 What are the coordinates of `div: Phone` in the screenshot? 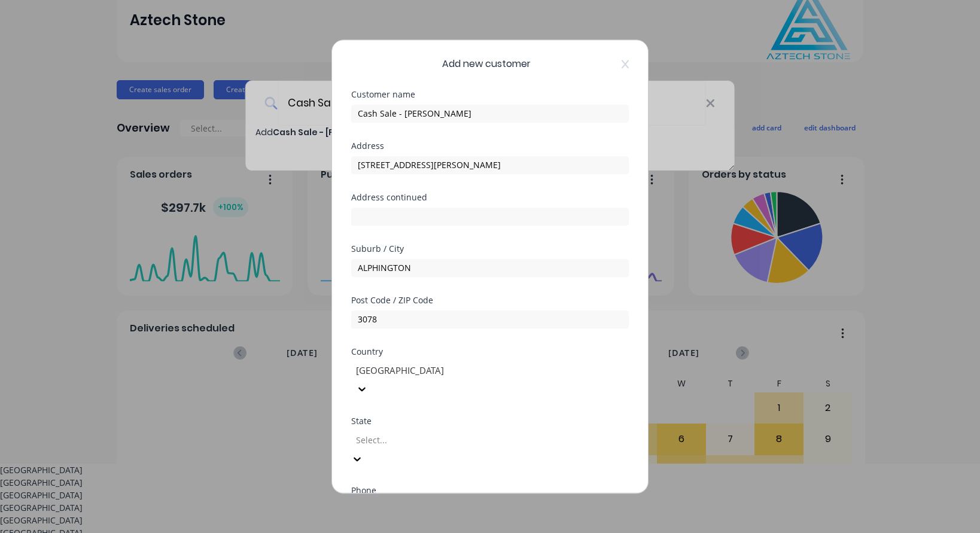 It's located at (490, 491).